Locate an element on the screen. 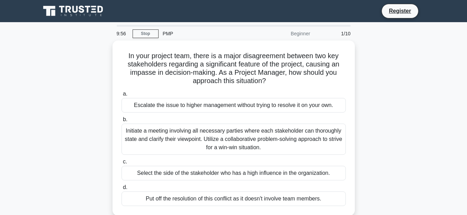 This screenshot has width=467, height=215. div: Beginner is located at coordinates (284, 34).